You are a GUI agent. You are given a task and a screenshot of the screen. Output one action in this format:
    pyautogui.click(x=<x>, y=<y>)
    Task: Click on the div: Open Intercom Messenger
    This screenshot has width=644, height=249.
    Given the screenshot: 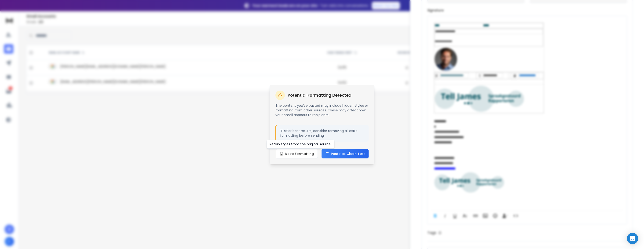 What is the action you would take?
    pyautogui.click(x=632, y=239)
    